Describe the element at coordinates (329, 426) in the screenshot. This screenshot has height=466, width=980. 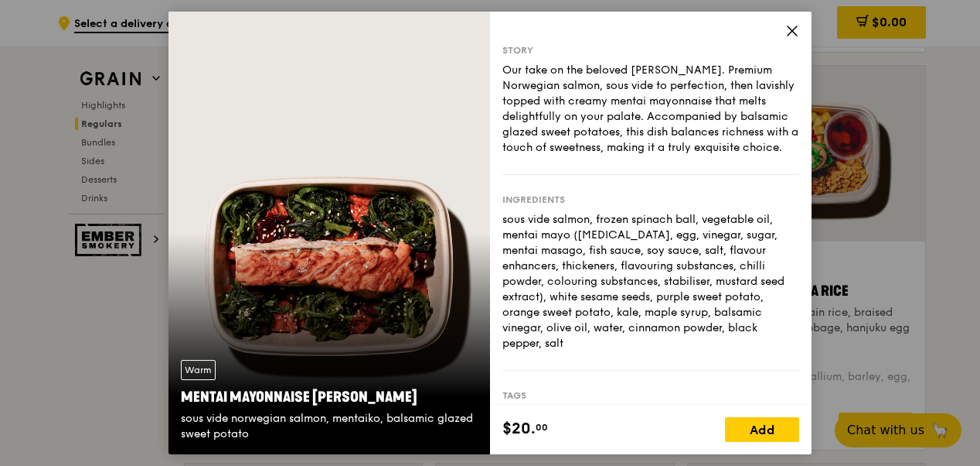
I see `div: sous vide norwegian salmon, mentaiko, balsamic glazed sweet potato` at that location.